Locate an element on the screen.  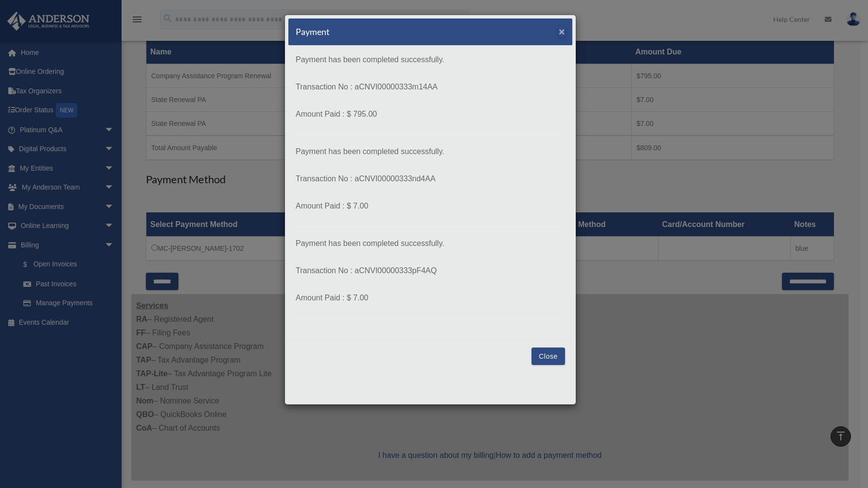
p: Transaction No : aCNVI00000333pF4AQ is located at coordinates (430, 271).